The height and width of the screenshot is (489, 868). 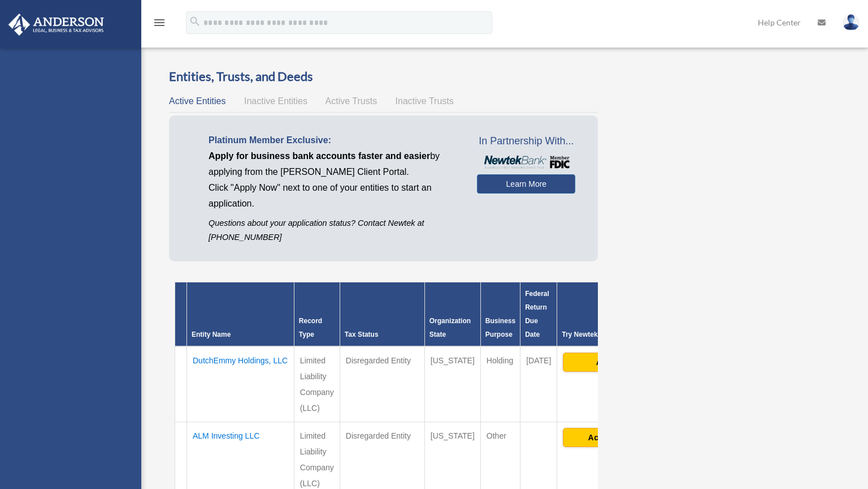 I want to click on th: Organization State, so click(x=452, y=315).